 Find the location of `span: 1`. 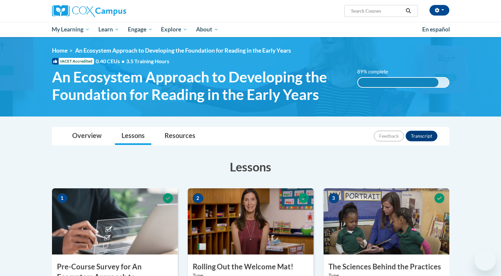

span: 1 is located at coordinates (62, 198).